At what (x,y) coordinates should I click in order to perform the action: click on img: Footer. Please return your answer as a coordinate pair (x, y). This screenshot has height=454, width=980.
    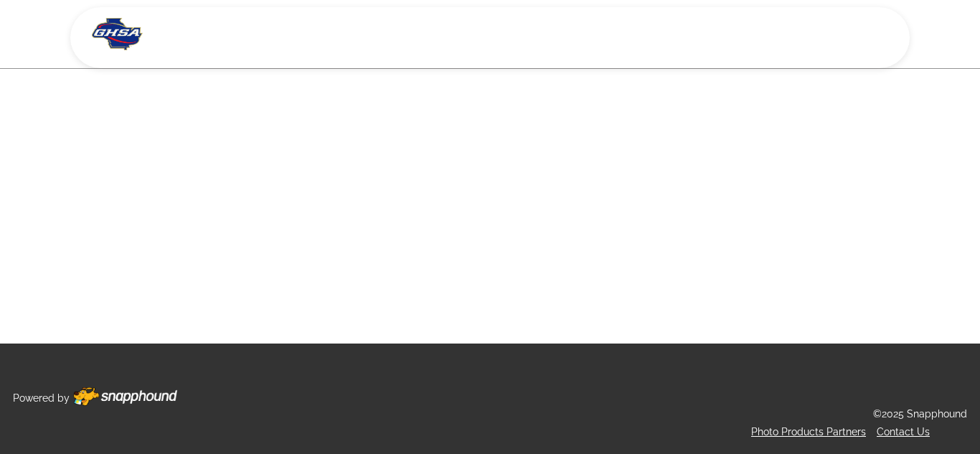
    Looking at the image, I should click on (125, 397).